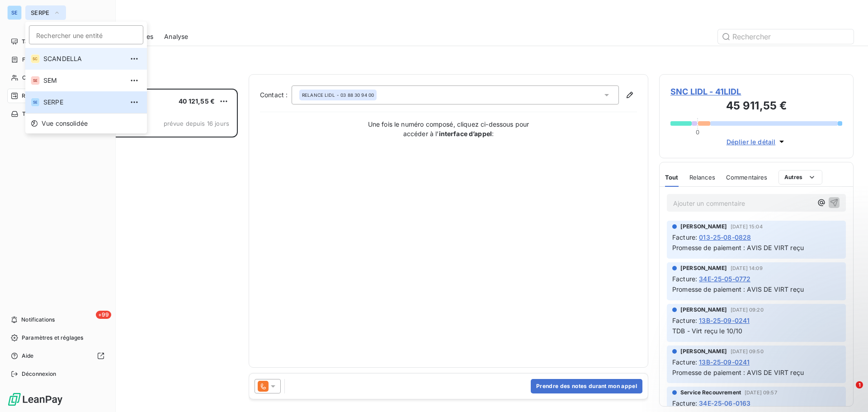  Describe the element at coordinates (176, 37) in the screenshot. I see `span: Analyse` at that location.